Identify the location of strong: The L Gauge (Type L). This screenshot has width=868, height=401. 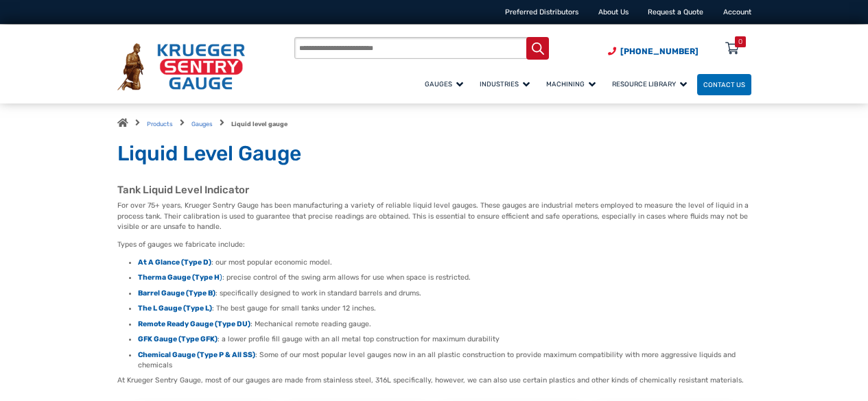
(175, 308).